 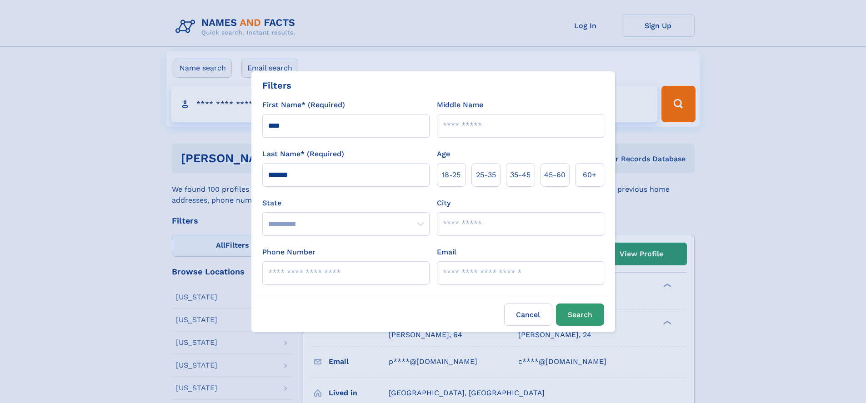 I want to click on span: 60+, so click(x=590, y=175).